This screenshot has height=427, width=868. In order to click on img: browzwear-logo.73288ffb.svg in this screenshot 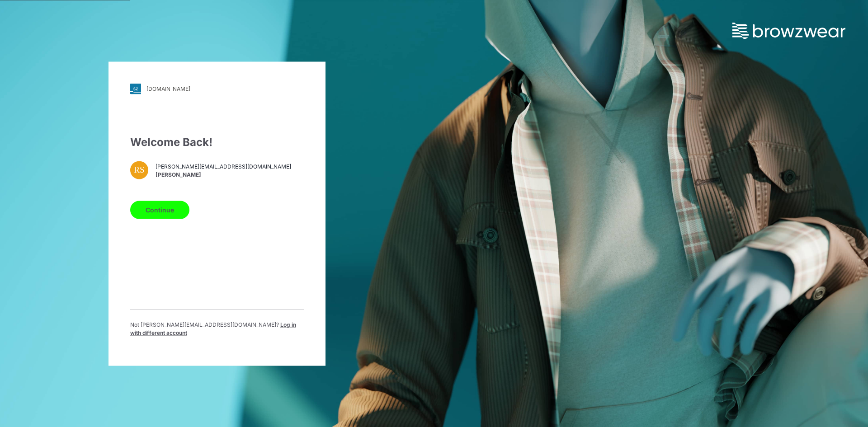, I will do `click(789, 31)`.